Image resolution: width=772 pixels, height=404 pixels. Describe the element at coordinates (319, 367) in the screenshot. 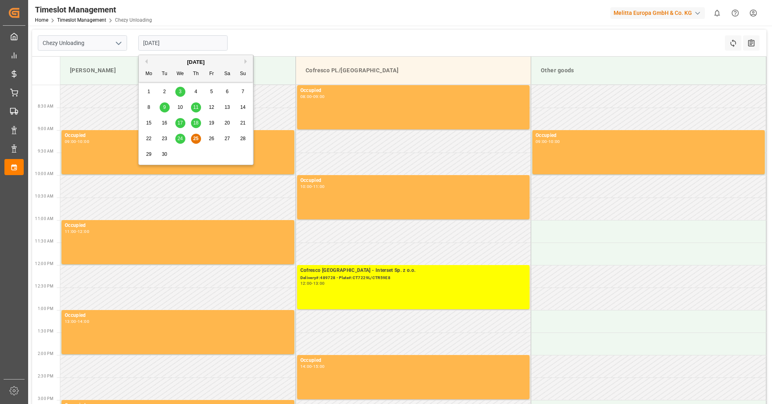

I see `div: 15:00` at that location.